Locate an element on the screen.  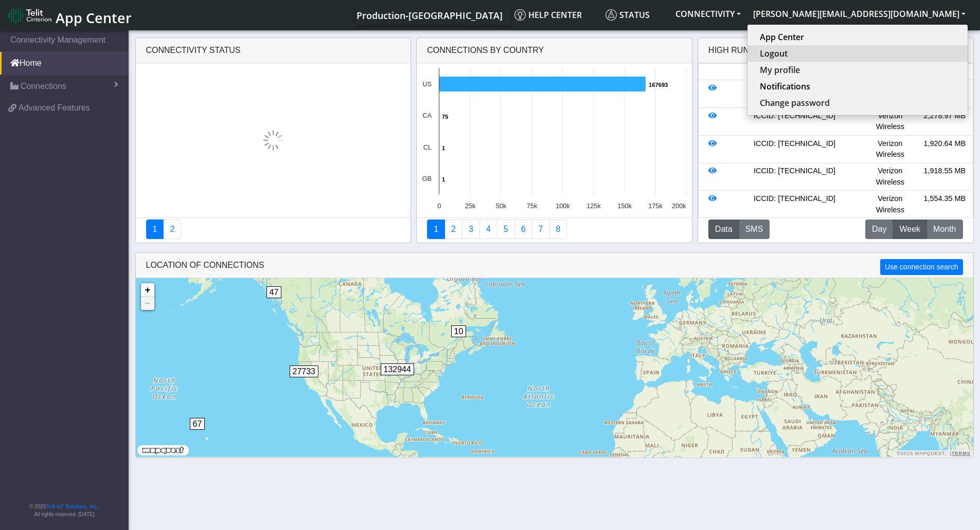
span: 27733 is located at coordinates (304, 371).